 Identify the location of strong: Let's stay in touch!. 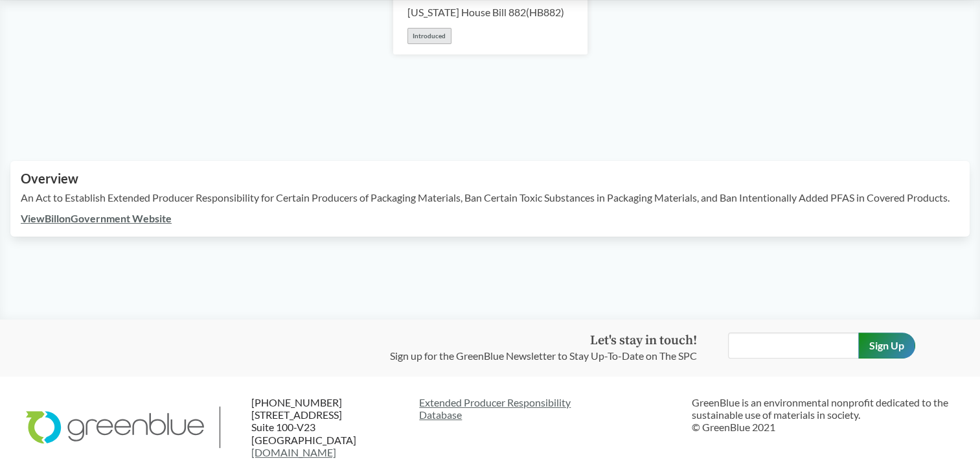
(643, 340).